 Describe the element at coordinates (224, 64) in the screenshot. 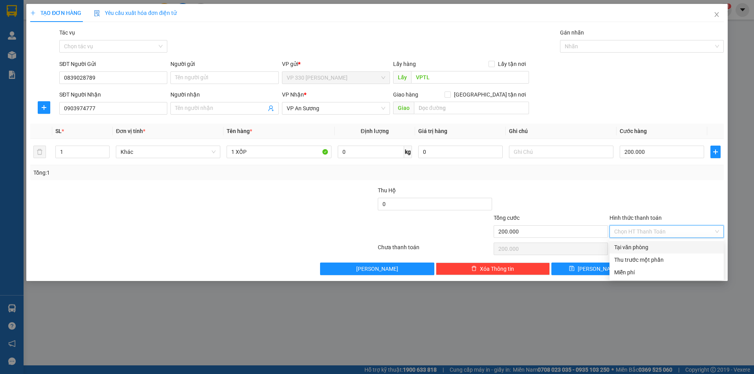

I see `div: Người gửi` at that location.